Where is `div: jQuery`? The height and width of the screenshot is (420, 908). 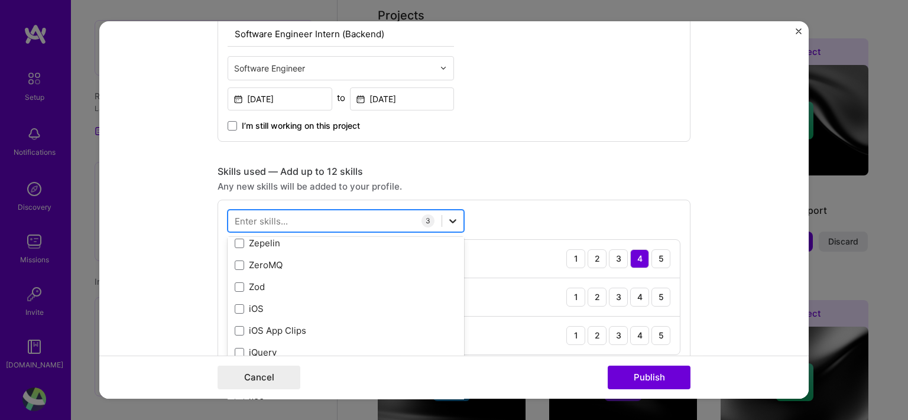 div: jQuery is located at coordinates (346, 352).